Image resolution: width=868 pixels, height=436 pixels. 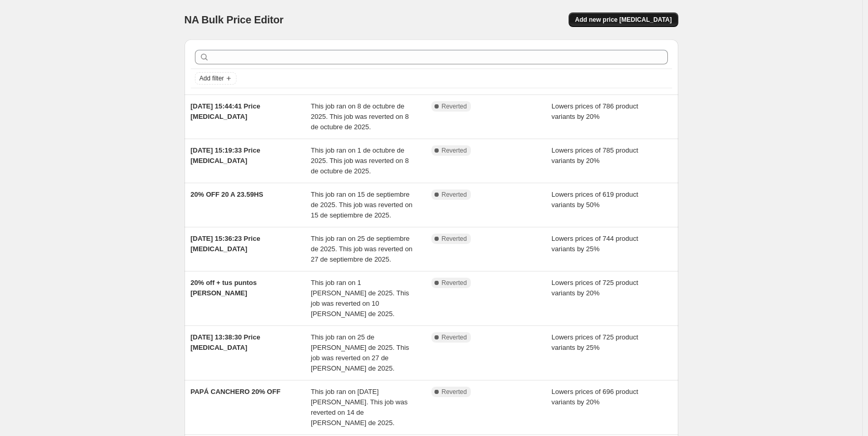 I want to click on span: Lowers prices of 619 product variants by 50%, so click(x=595, y=199).